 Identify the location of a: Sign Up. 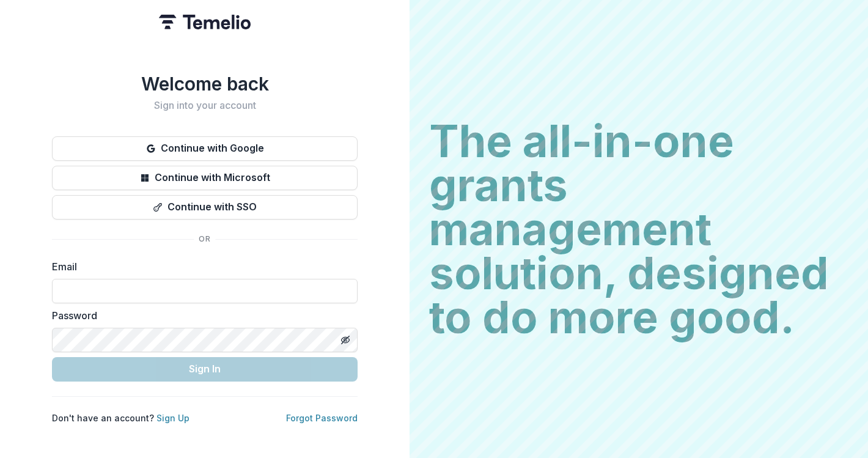
(173, 417).